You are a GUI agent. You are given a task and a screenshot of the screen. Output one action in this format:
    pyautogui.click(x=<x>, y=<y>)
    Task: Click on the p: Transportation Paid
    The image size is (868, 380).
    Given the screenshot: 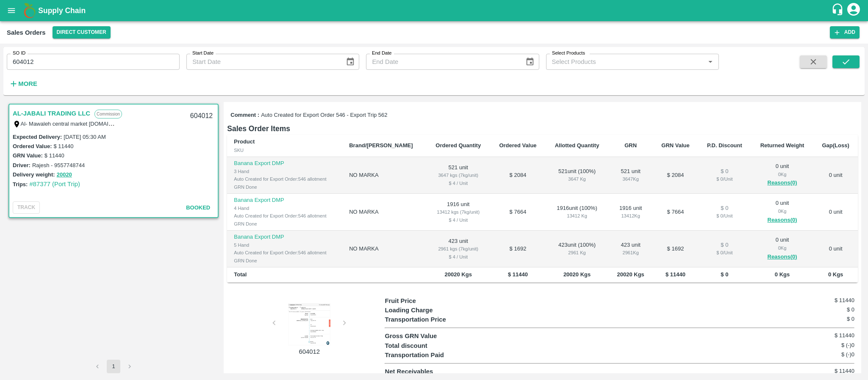 What is the action you would take?
    pyautogui.click(x=443, y=356)
    